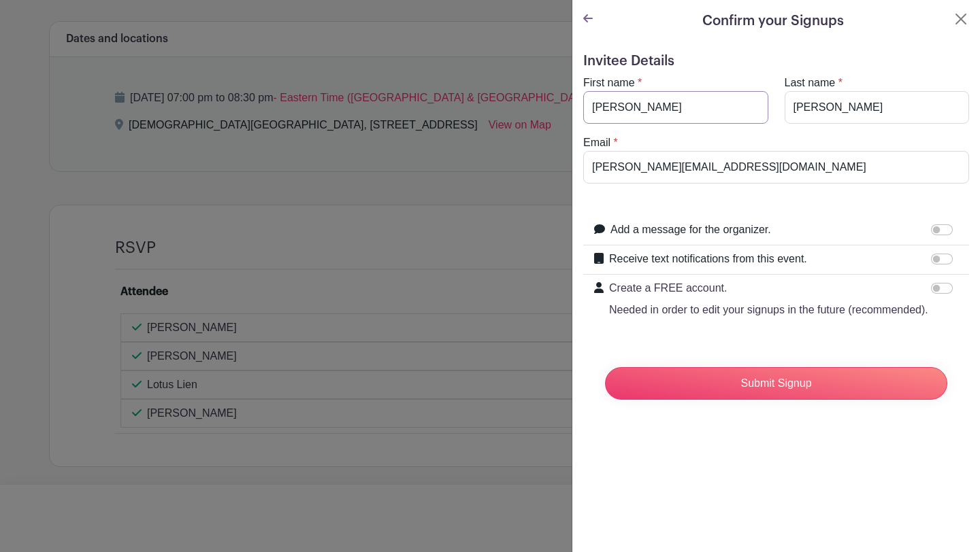  Describe the element at coordinates (609, 83) in the screenshot. I see `label: First name` at that location.